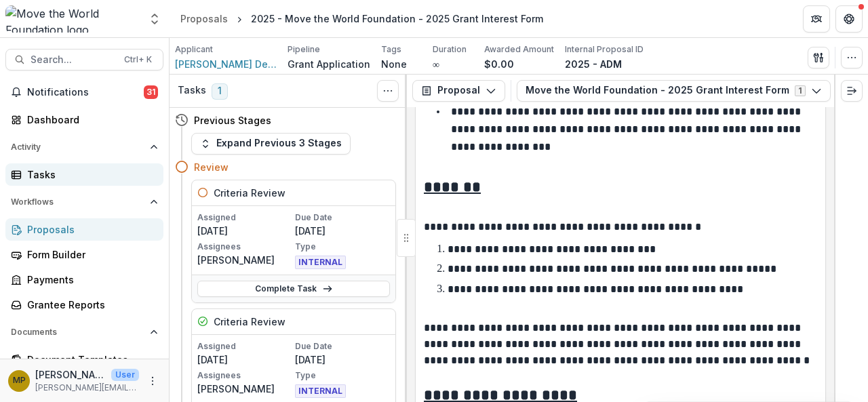  I want to click on h4: Previous Stages, so click(232, 120).